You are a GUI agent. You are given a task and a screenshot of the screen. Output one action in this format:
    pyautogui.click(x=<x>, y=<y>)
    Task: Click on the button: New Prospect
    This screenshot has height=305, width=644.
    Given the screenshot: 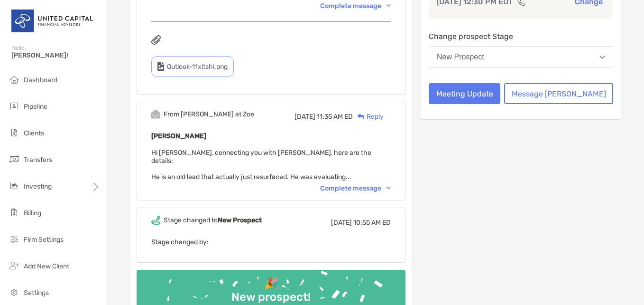 What is the action you would take?
    pyautogui.click(x=520, y=57)
    